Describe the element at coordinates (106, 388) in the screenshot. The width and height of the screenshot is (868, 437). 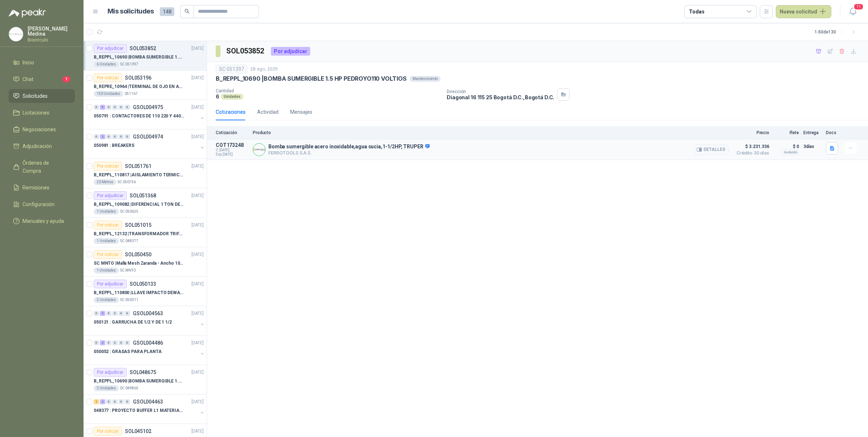
I see `div: 3 Unidades` at that location.